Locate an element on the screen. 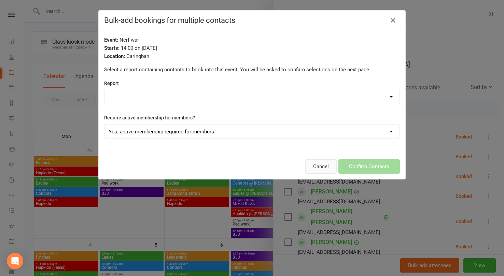  button: Close is located at coordinates (393, 21).